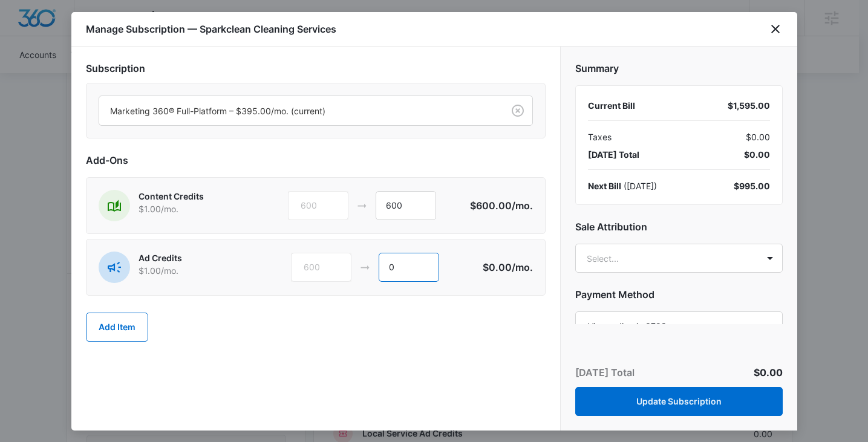 This screenshot has width=868, height=442. I want to click on button: Clear, so click(518, 111).